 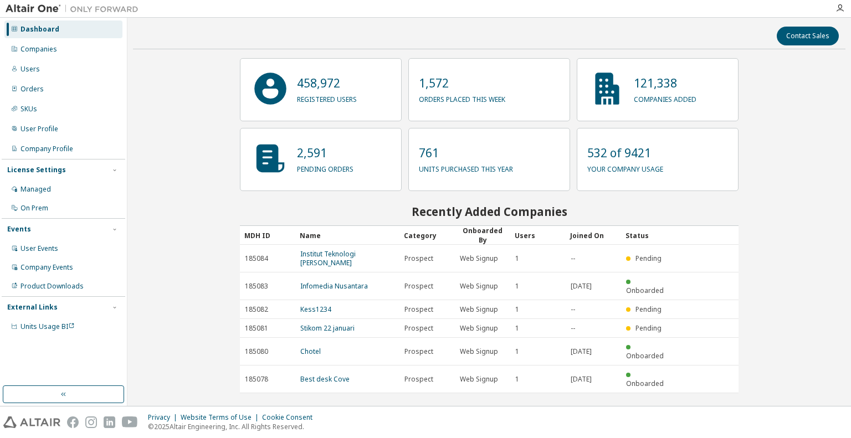 What do you see at coordinates (462, 83) in the screenshot?
I see `p: 1,572` at bounding box center [462, 83].